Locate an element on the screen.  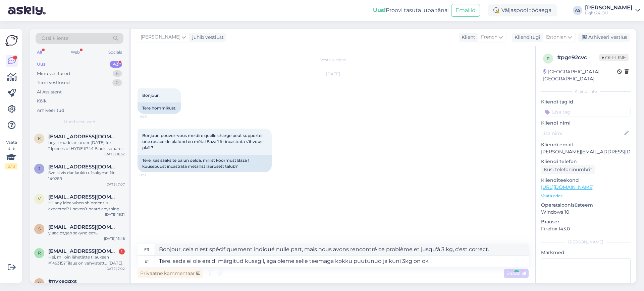
div: Socials is located at coordinates (115, 53).